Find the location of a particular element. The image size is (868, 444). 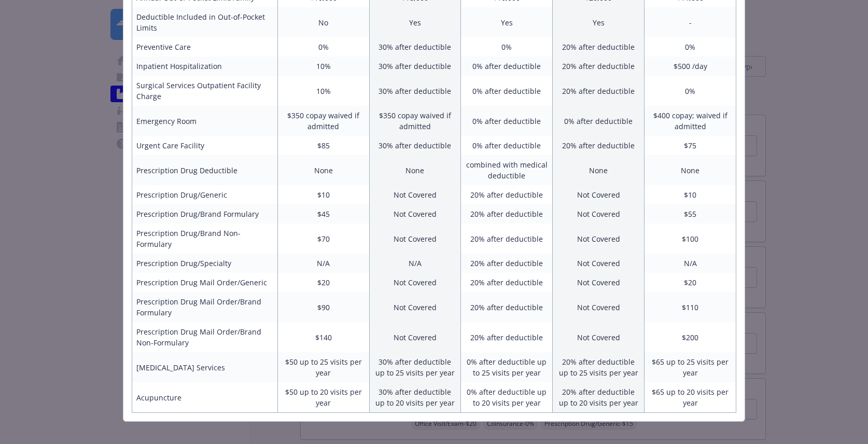

td: $50 up to 20 visits per year is located at coordinates (323, 397).